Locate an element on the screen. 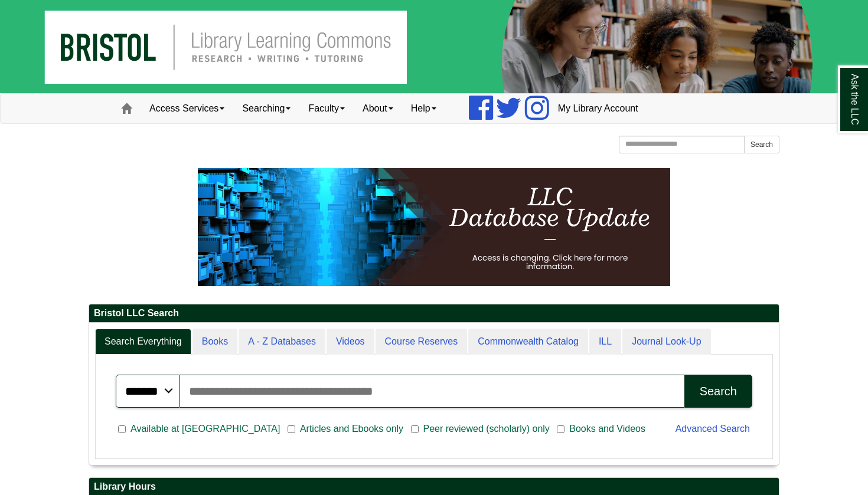 Image resolution: width=868 pixels, height=495 pixels. a: A - Z Databases is located at coordinates (282, 341).